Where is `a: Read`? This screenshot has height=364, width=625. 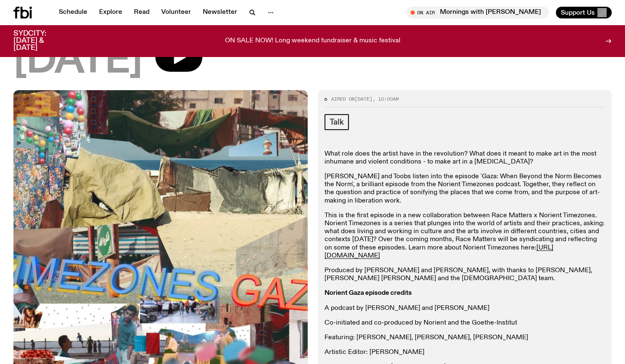
a: Read is located at coordinates (142, 12).